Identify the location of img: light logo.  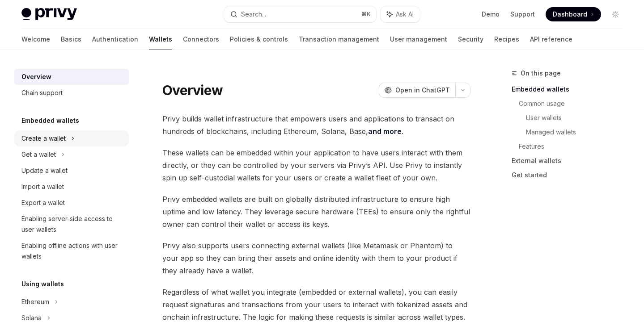
(49, 14).